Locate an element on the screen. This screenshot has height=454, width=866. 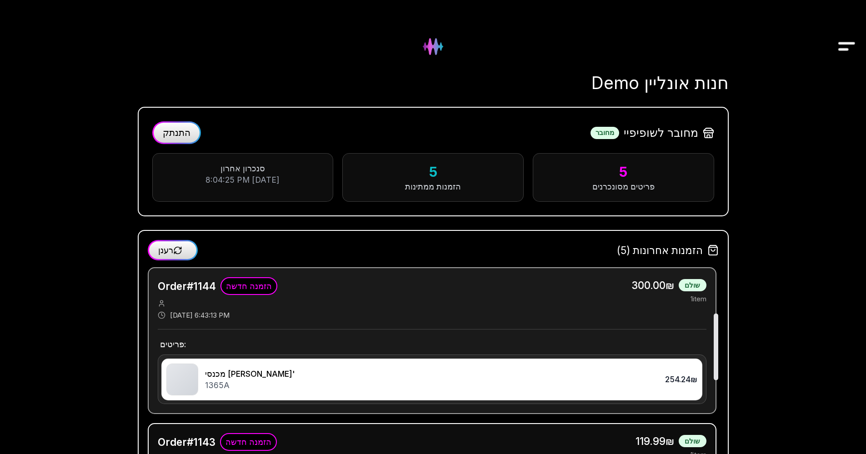
h4: פריטים : is located at coordinates (433, 344).